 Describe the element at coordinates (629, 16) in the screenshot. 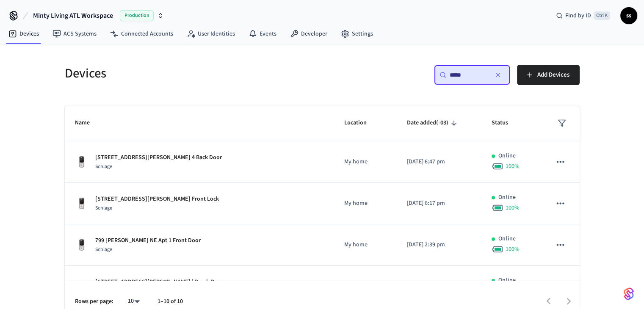

I see `button: ss` at that location.